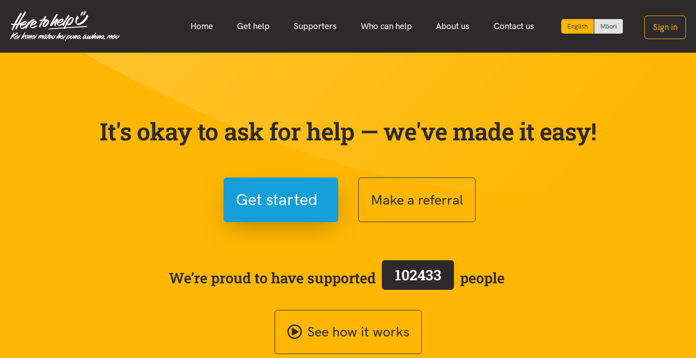  Describe the element at coordinates (386, 26) in the screenshot. I see `a: Who can help` at that location.